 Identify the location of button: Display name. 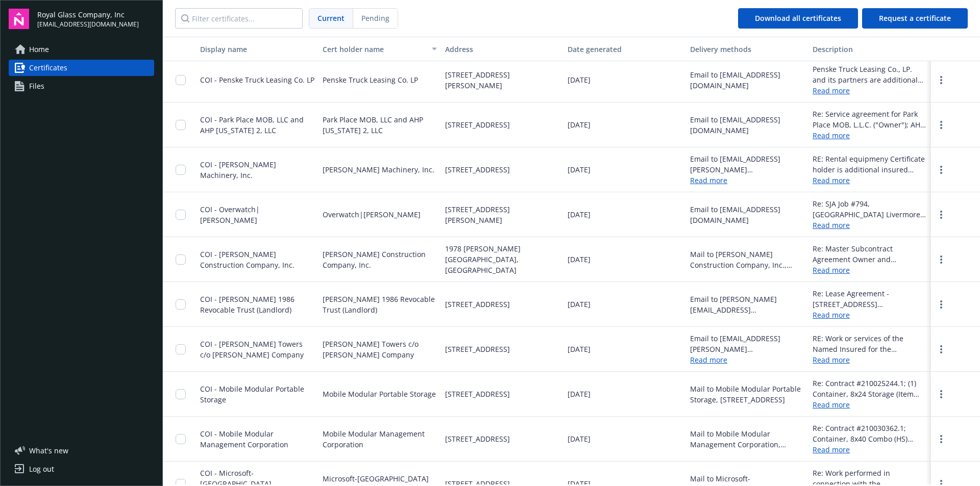
(257, 49).